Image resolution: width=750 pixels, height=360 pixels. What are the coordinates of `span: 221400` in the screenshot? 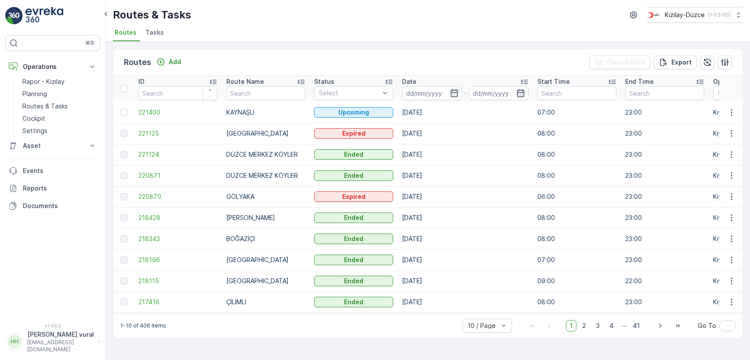 It's located at (178, 113).